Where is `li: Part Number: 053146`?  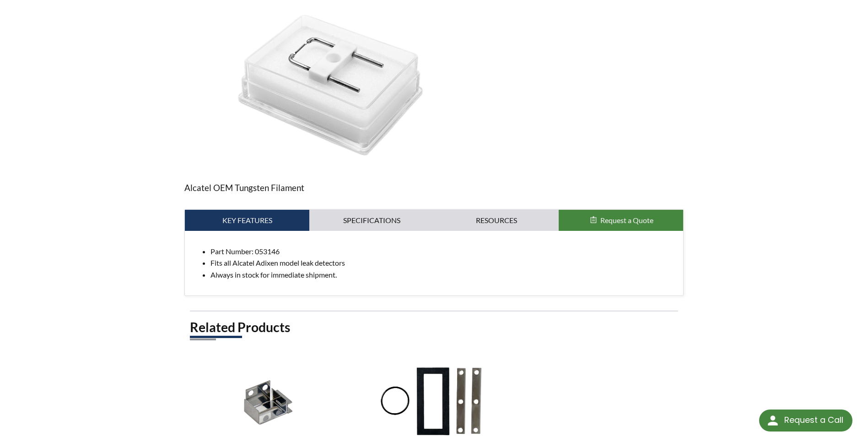 li: Part Number: 053146 is located at coordinates (443, 251).